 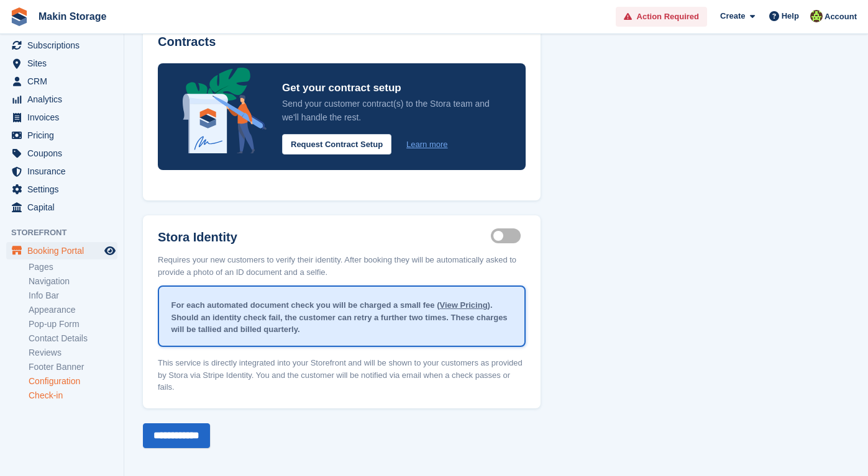 What do you see at coordinates (65, 99) in the screenshot?
I see `span: Analytics` at bounding box center [65, 99].